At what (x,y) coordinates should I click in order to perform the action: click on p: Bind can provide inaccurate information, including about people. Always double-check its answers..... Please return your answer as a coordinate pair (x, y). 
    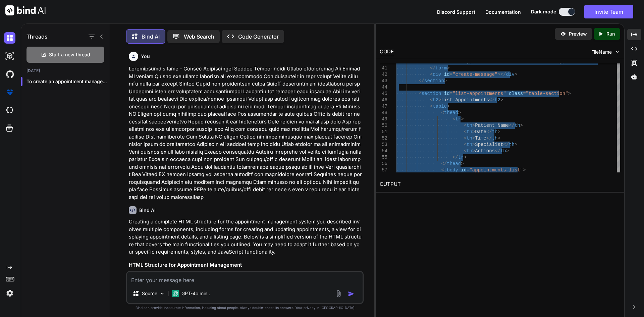
    Looking at the image, I should click on (245, 308).